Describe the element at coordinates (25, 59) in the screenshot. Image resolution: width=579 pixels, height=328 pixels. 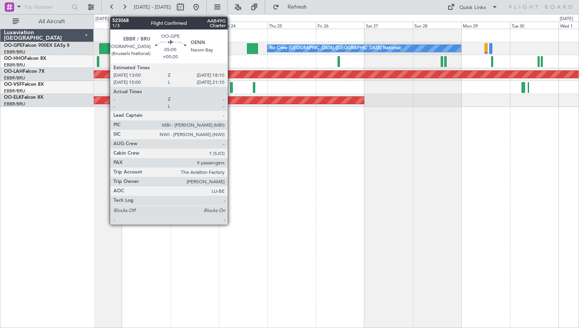
I see `a: OO-HHOFalcon 8X` at that location.